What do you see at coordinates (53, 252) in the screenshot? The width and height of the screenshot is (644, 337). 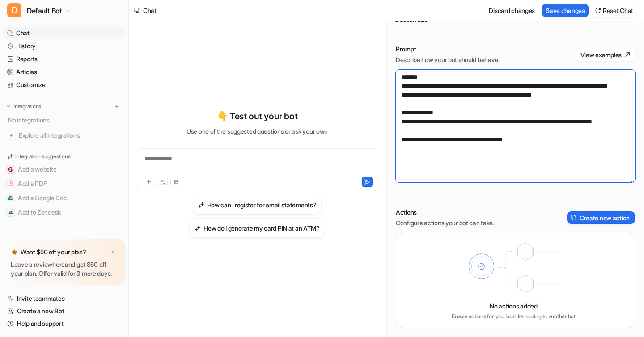 I see `p: Want $50 off your plan?` at bounding box center [53, 252].